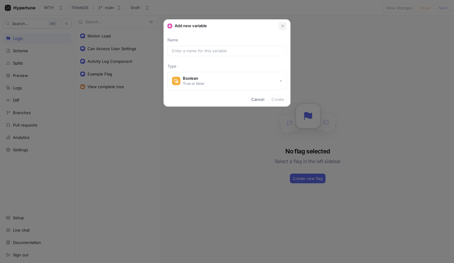 This screenshot has width=454, height=263. I want to click on div: True or false, so click(193, 83).